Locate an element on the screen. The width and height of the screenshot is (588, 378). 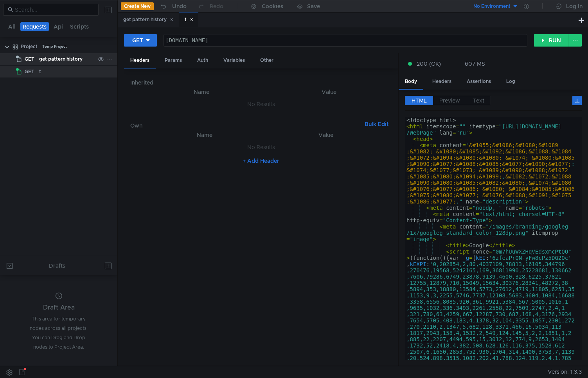
button: GET is located at coordinates (141, 40).